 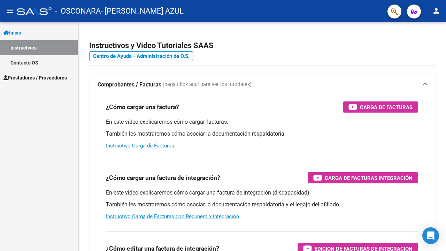 I want to click on p: También les mostraremos cómo asociar la documentación respaldatoria y el legajo del afiliado., so click(x=262, y=204).